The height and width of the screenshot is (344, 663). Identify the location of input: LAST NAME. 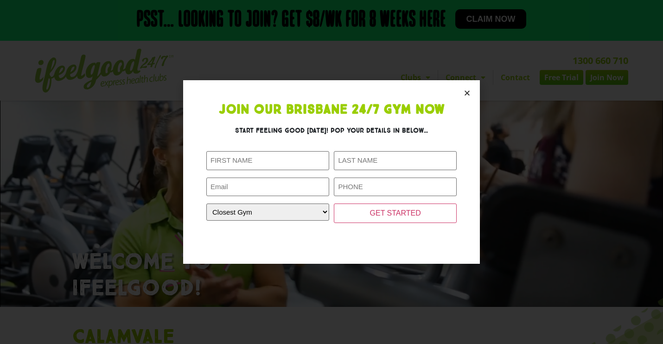
(395, 160).